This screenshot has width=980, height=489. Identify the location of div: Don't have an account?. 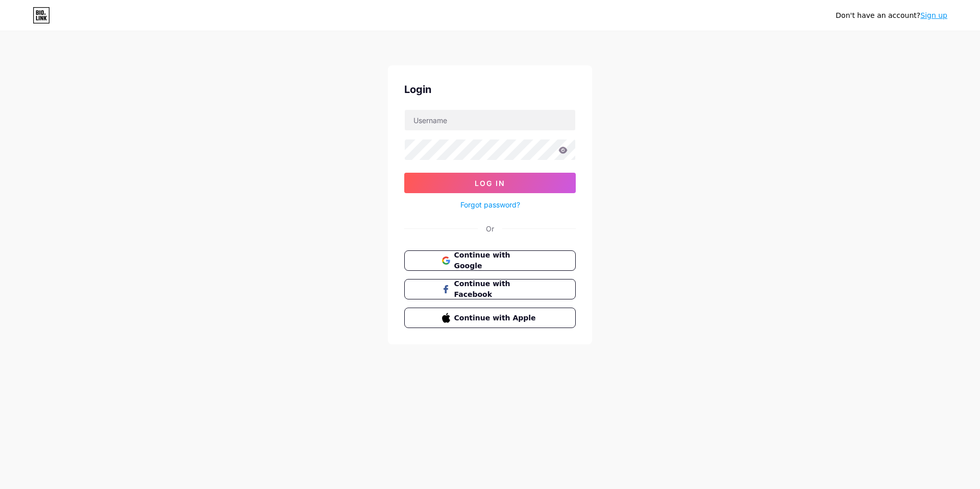
(891, 15).